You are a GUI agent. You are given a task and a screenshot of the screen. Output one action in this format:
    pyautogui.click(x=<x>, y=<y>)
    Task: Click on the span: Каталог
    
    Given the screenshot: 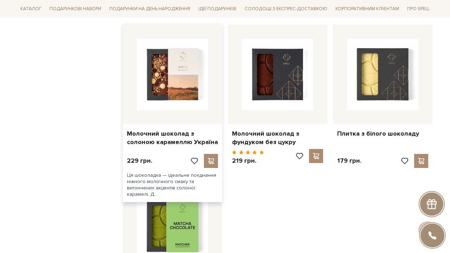 What is the action you would take?
    pyautogui.click(x=31, y=9)
    